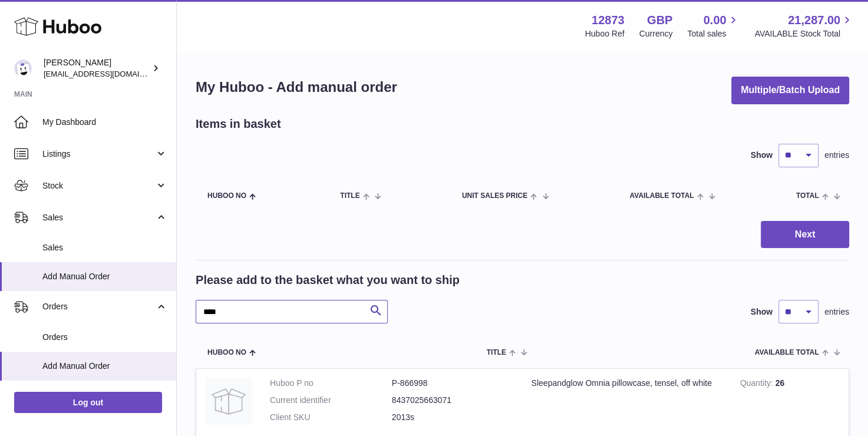 The width and height of the screenshot is (868, 436). Describe the element at coordinates (229, 402) in the screenshot. I see `img: Sleepandglow Omnia pillowcase, tensel, off white` at that location.